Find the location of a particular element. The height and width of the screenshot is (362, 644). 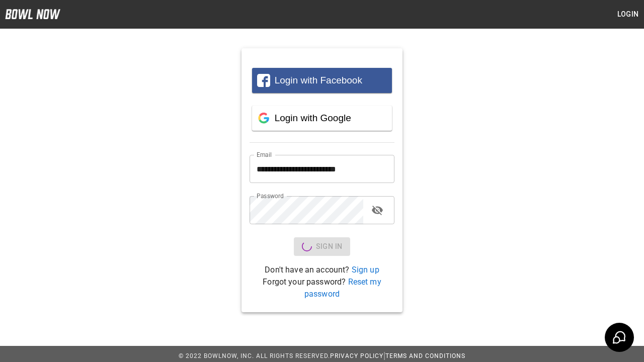

a: Reset my password is located at coordinates (343, 287).